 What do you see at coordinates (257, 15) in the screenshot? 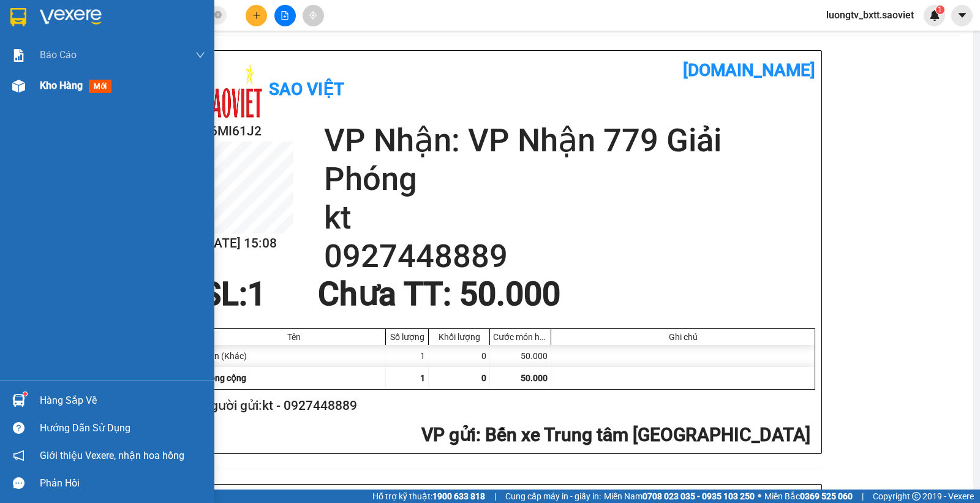
I see `span: plus` at bounding box center [257, 15].